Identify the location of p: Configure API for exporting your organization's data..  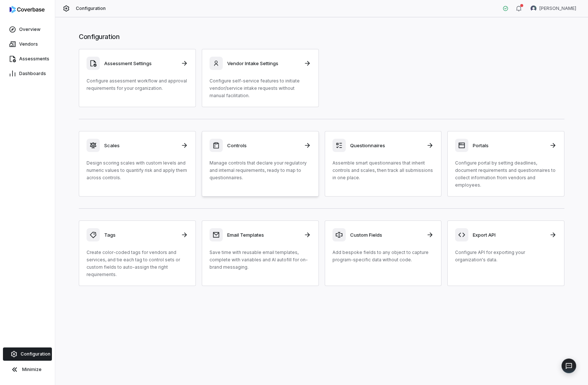
(506, 256).